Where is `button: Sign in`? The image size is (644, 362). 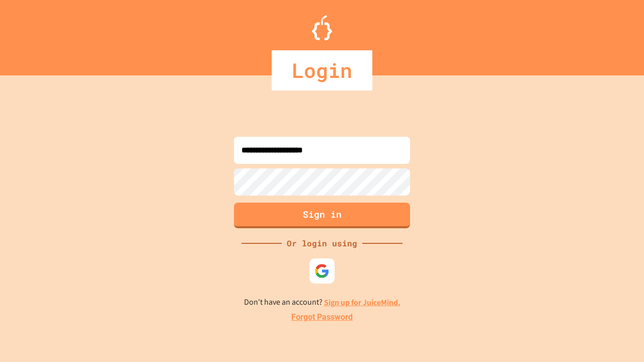 button: Sign in is located at coordinates (322, 215).